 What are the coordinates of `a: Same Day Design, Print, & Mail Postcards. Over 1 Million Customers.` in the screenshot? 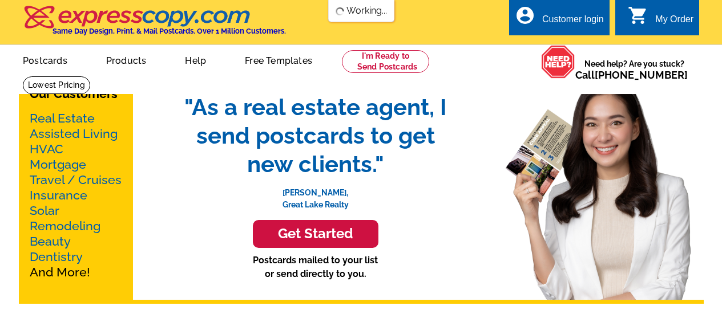 It's located at (154, 25).